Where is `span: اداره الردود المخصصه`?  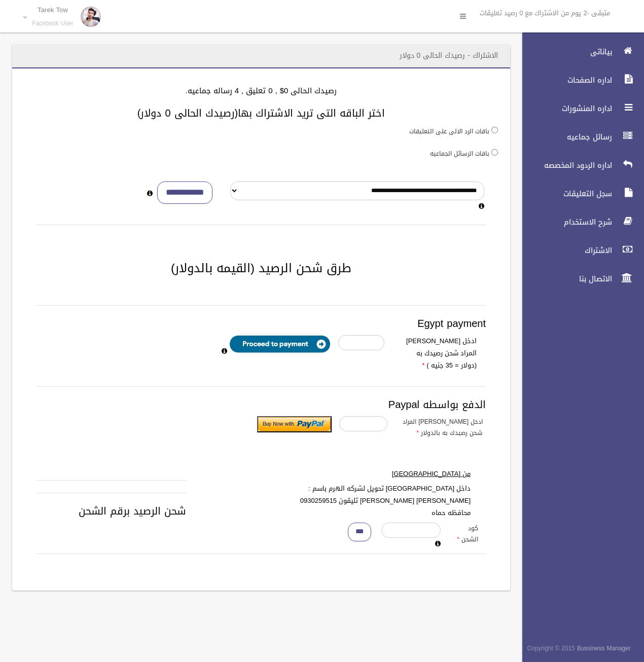
span: اداره الردود المخصصه is located at coordinates (564, 166).